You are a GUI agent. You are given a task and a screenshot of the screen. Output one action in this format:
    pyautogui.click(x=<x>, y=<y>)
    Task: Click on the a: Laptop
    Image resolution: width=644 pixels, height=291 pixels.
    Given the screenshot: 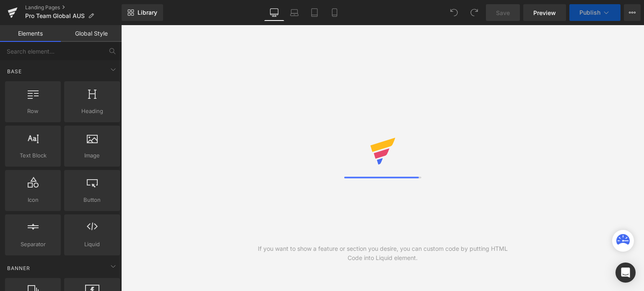 What is the action you would take?
    pyautogui.click(x=294, y=13)
    